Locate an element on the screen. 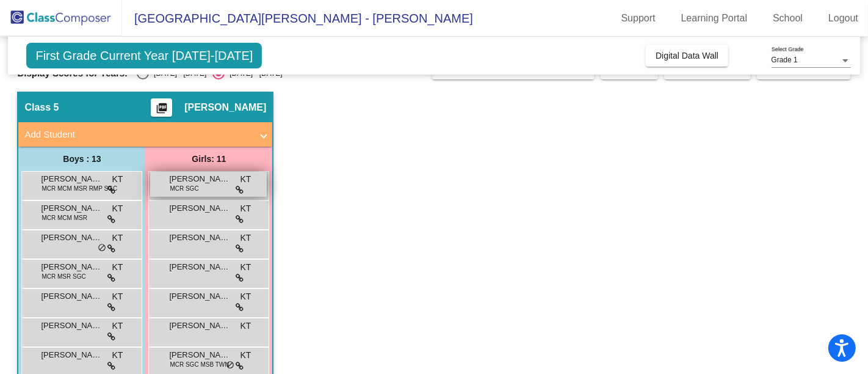 This screenshot has height=374, width=868. span: Class 5 is located at coordinates (42, 107).